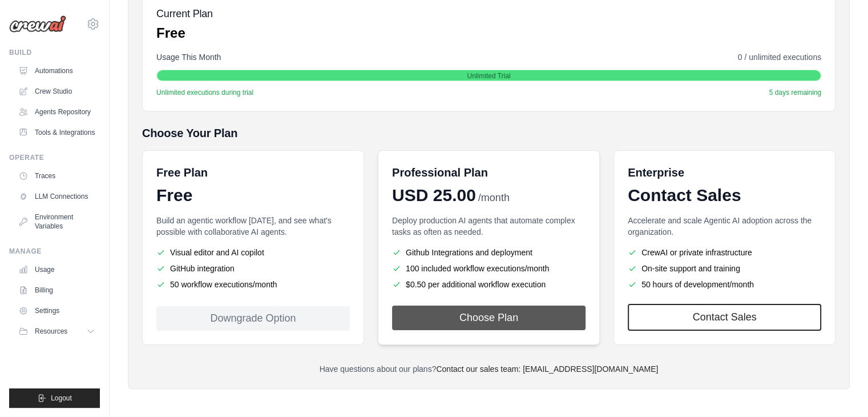 The image size is (868, 417). What do you see at coordinates (724, 269) in the screenshot?
I see `li: On-site support and training` at bounding box center [724, 269].